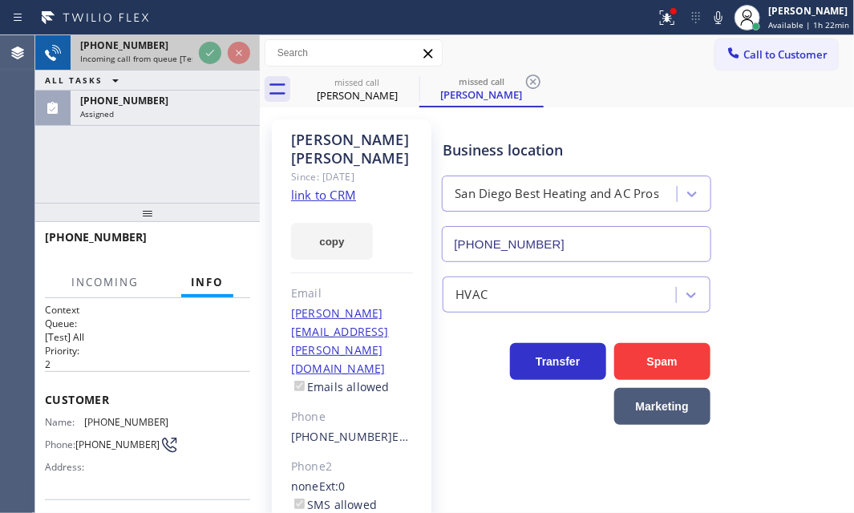  I want to click on button: Reject, so click(239, 53).